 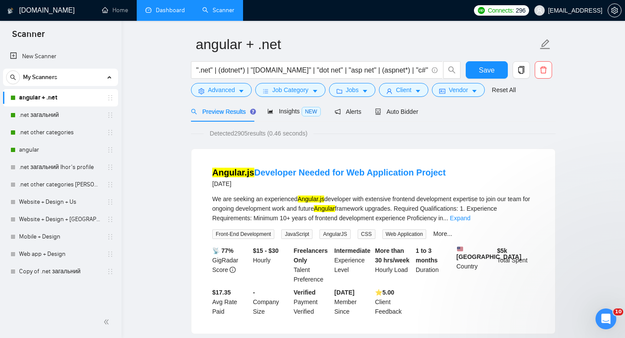 I want to click on div: Hourly Load, so click(x=393, y=265).